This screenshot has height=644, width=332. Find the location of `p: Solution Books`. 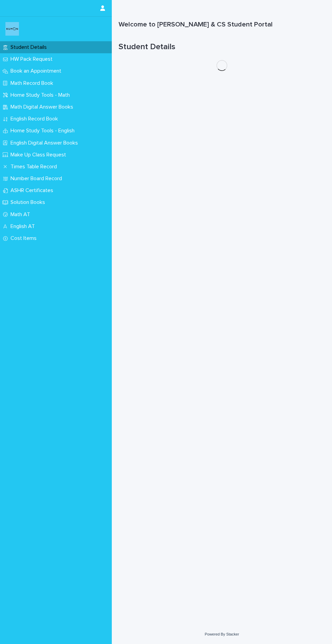

p: Solution Books is located at coordinates (29, 202).